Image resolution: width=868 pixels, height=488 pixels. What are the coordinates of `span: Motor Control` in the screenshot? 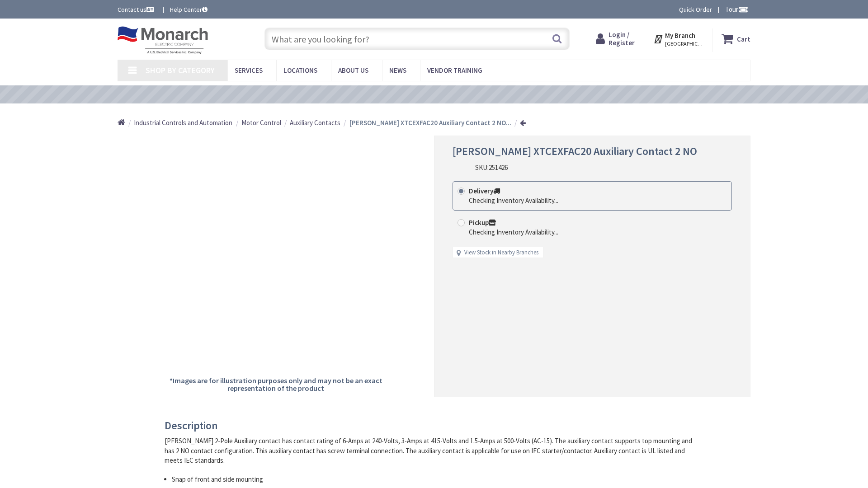 It's located at (261, 122).